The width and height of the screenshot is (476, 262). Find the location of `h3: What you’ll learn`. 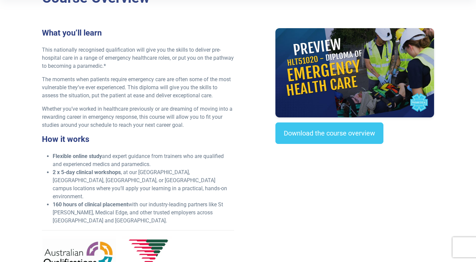

h3: What you’ll learn is located at coordinates (138, 33).